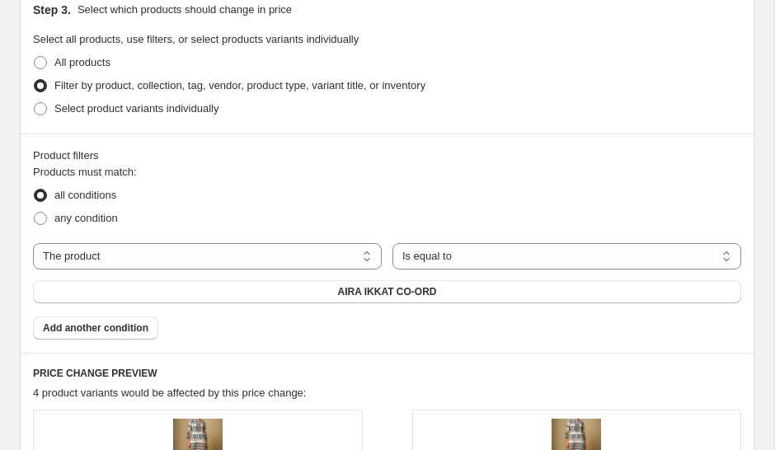  Describe the element at coordinates (86, 218) in the screenshot. I see `span: any condition` at that location.